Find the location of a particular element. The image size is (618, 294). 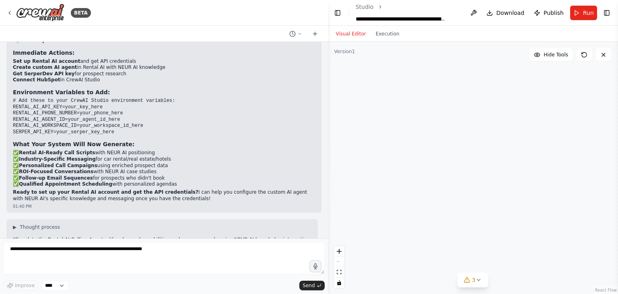

strong: Qualified Appointment Scheduling is located at coordinates (66, 184).